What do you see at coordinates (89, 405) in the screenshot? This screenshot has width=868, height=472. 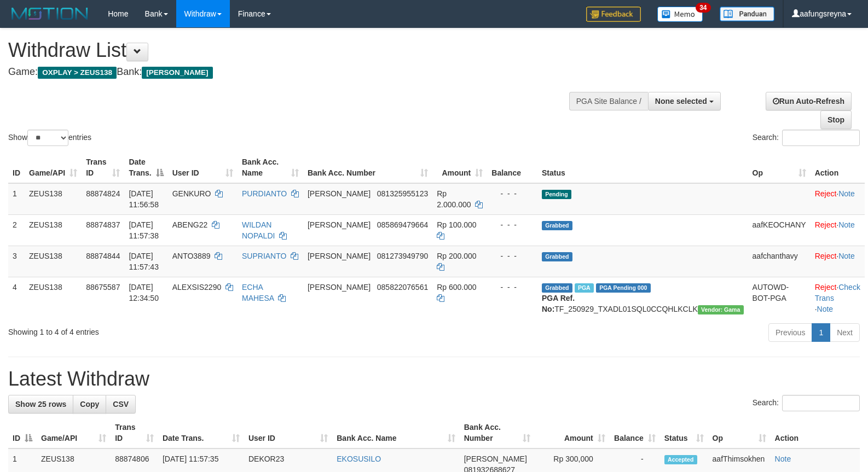 I see `a: Copy` at bounding box center [89, 405].